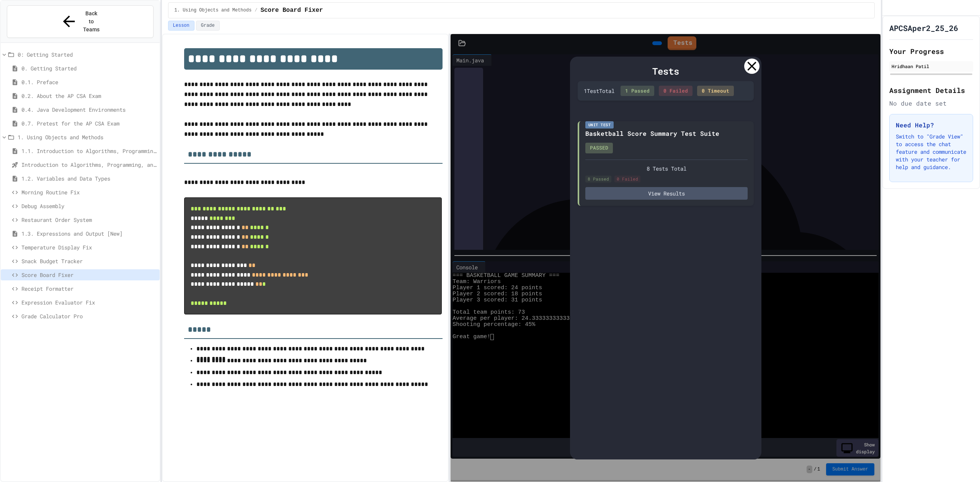  What do you see at coordinates (89, 303) in the screenshot?
I see `span: Expression Evaluator Fix` at bounding box center [89, 303].